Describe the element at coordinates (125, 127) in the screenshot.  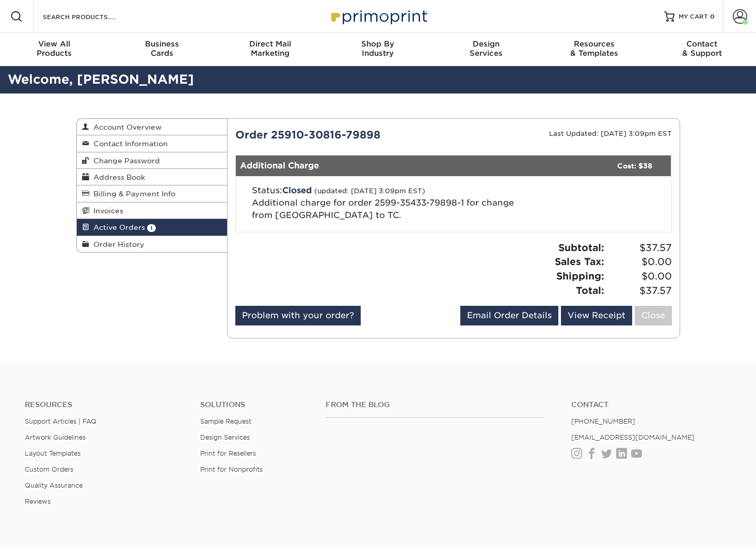
I see `span: Account Overview` at that location.